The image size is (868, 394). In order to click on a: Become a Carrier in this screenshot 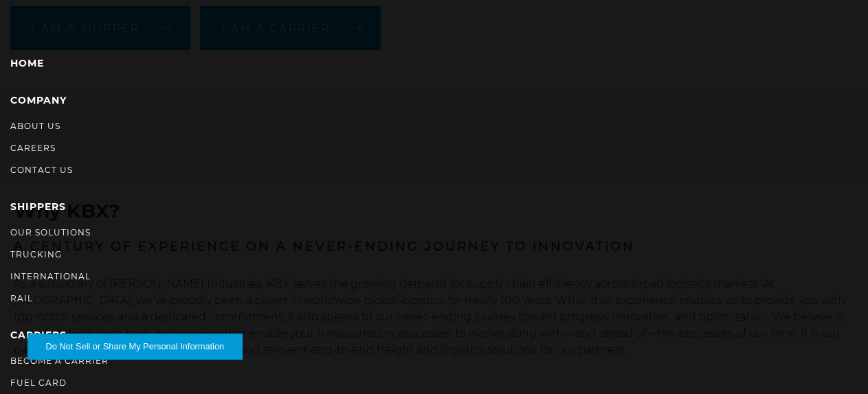, I will do `click(59, 361)`.